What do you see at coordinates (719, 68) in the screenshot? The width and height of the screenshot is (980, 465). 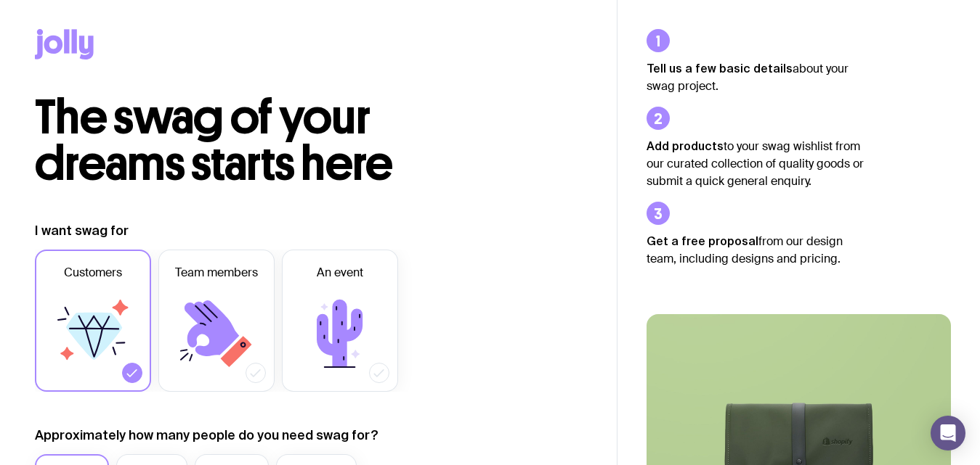 I see `strong: Tell us a few basic details` at bounding box center [719, 68].